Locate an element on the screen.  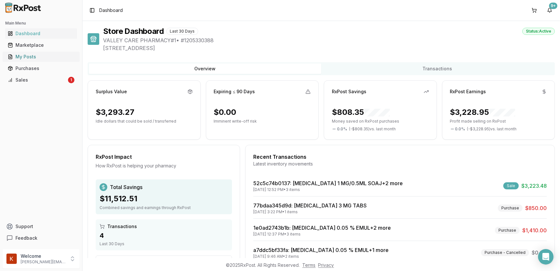
div: Expiring ≤ 90 Days is located at coordinates (235, 92).